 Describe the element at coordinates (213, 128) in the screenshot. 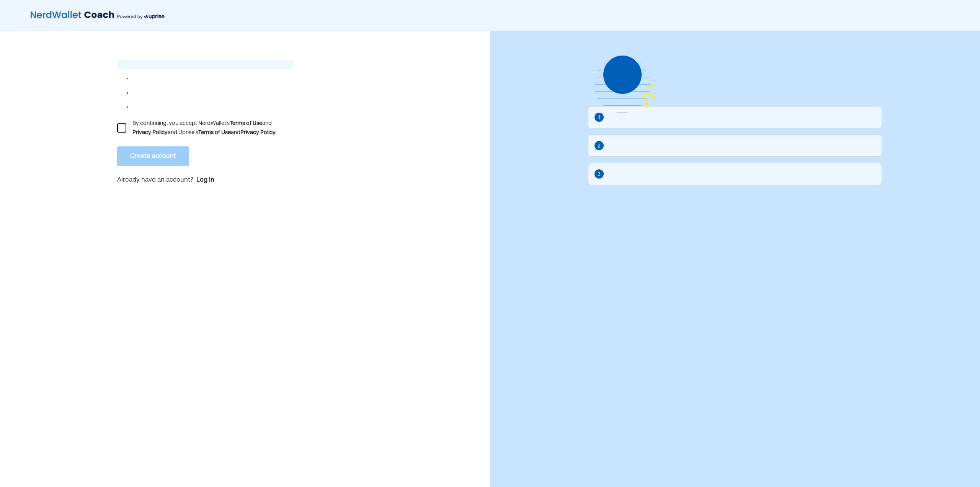

I see `div: By continuing, you accept NerdWallet’s and and Uprise's and` at that location.